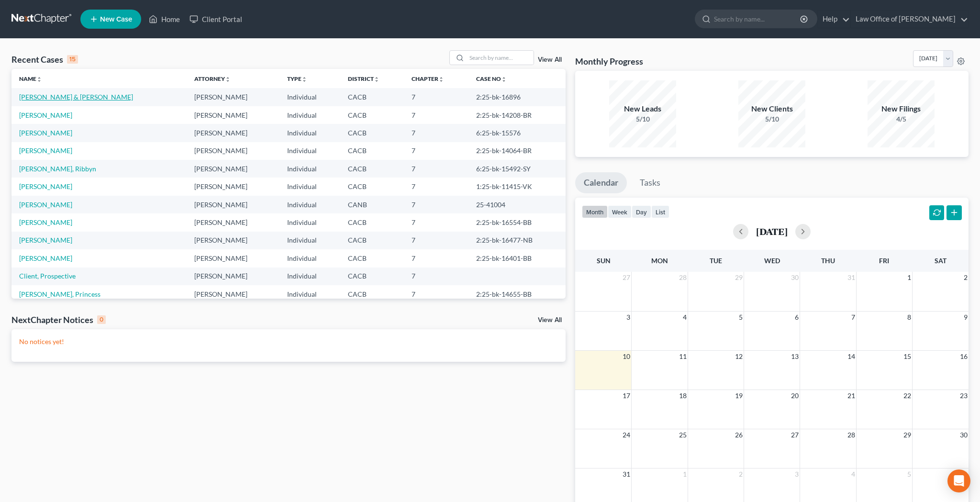  I want to click on div: New Clients, so click(772, 109).